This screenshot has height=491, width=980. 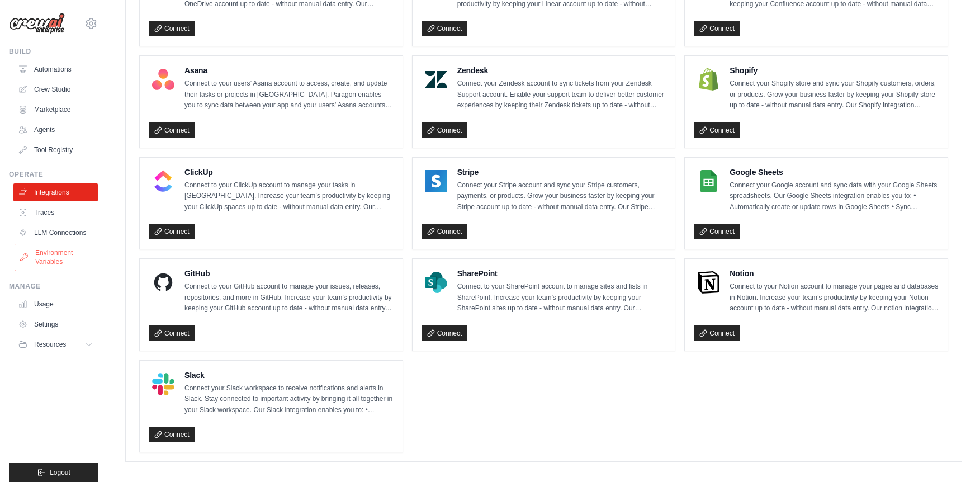 What do you see at coordinates (163, 282) in the screenshot?
I see `img: GitHub Logo` at bounding box center [163, 282].